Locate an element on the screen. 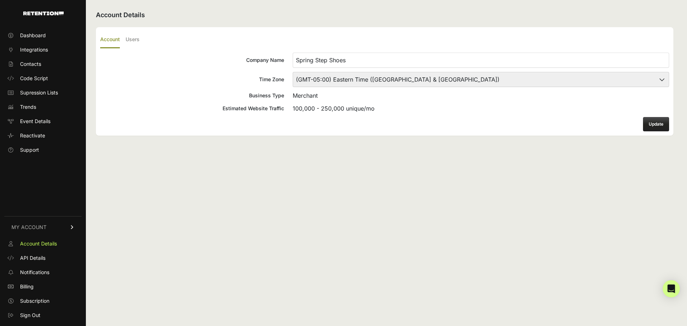 This screenshot has width=687, height=326. span: API Details is located at coordinates (33, 258).